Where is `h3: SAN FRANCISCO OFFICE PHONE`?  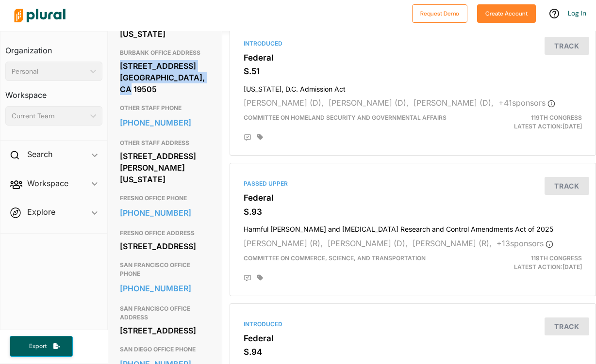 h3: SAN FRANCISCO OFFICE PHONE is located at coordinates (165, 269).